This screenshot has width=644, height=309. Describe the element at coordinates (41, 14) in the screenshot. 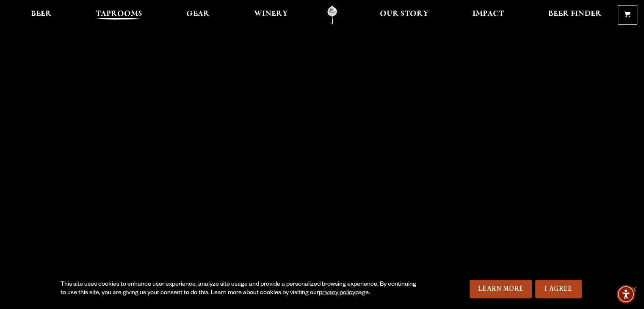

I see `span: Beer` at that location.